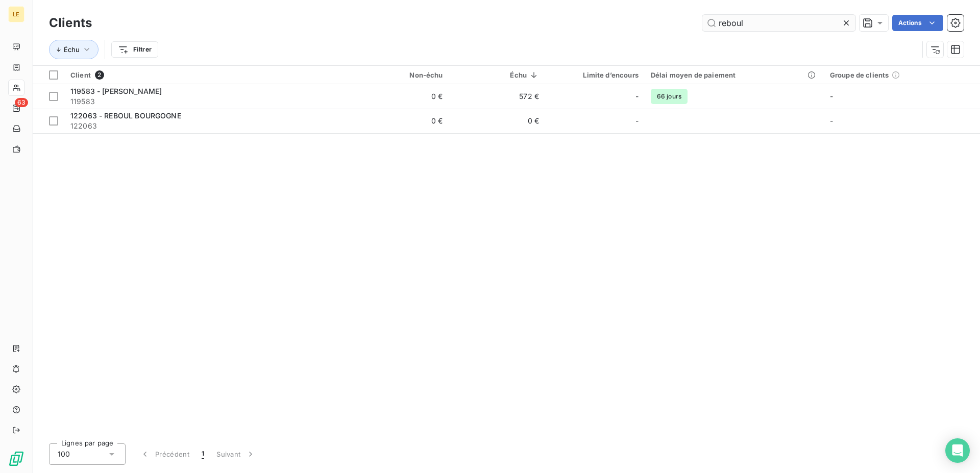 Image resolution: width=980 pixels, height=473 pixels. Describe the element at coordinates (81, 75) in the screenshot. I see `span: Client` at that location.